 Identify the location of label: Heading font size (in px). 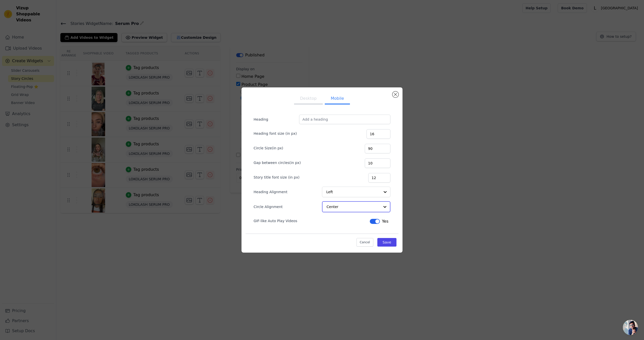
(275, 133).